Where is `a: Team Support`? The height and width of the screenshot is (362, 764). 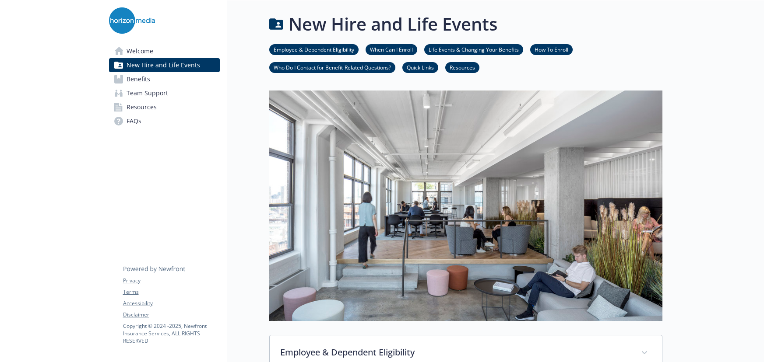
a: Team Support is located at coordinates (164, 93).